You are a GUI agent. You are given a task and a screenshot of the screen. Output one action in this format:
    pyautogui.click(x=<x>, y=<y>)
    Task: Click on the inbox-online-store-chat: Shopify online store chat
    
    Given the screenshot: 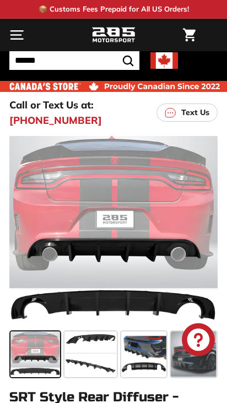 What is the action you would take?
    pyautogui.click(x=198, y=341)
    